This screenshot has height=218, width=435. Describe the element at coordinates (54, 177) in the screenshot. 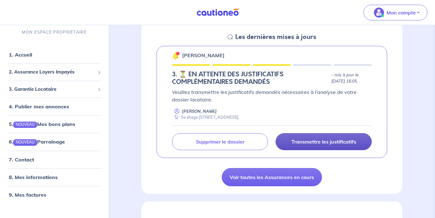

I see `div: 8. Mes informations` at that location.